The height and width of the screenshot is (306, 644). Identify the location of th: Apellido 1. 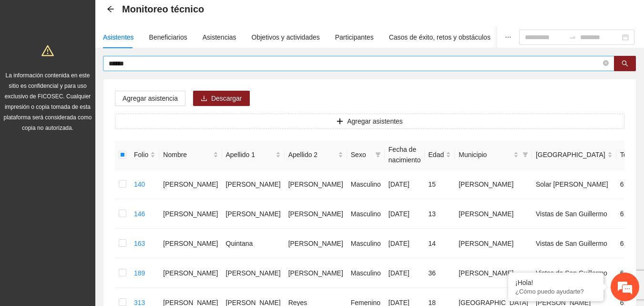
(253, 155).